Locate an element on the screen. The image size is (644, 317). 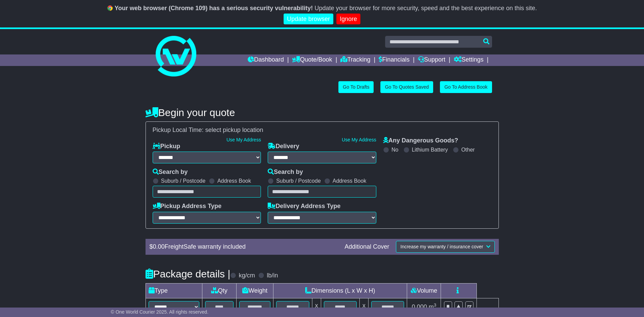
label: Lithium Battery is located at coordinates (430, 149).